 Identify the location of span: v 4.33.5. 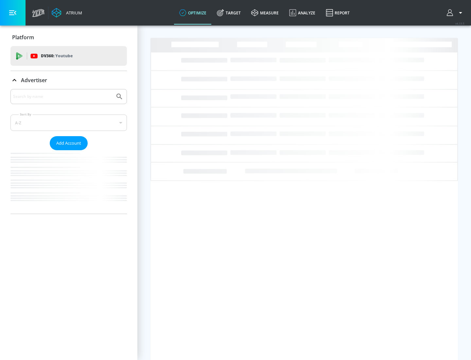
(460, 23).